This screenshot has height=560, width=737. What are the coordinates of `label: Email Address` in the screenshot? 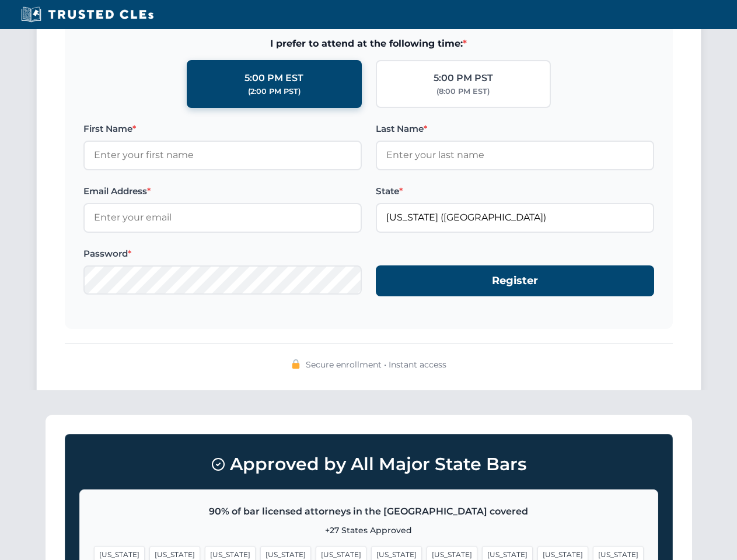 It's located at (222, 191).